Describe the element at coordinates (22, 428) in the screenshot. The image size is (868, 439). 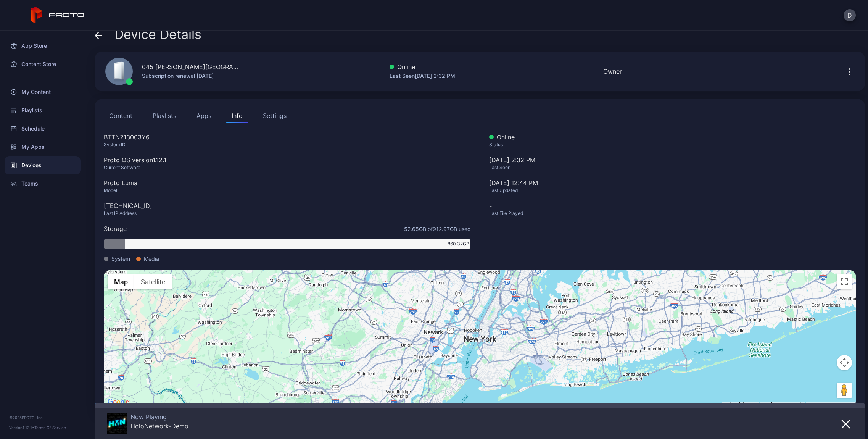
I see `span: Version 1.13.1 •` at that location.